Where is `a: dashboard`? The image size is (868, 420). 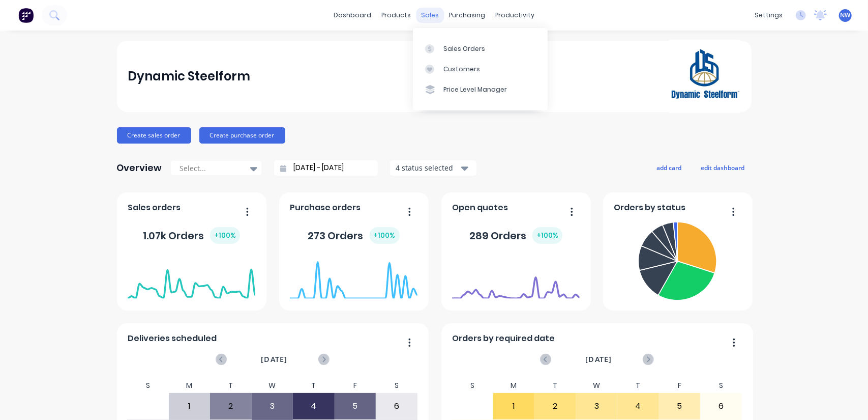
a: dashboard is located at coordinates (352, 15).